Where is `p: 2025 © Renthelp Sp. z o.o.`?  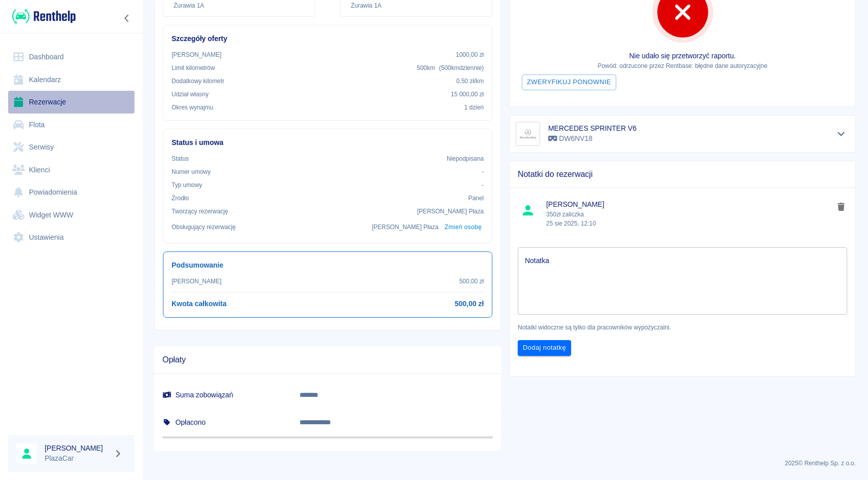 p: 2025 © Renthelp Sp. z o.o. is located at coordinates (505, 464).